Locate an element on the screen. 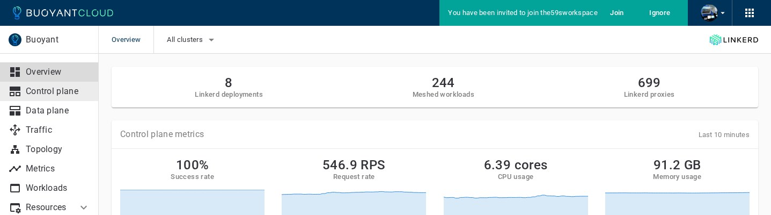 The height and width of the screenshot is (215, 771). p: Resources is located at coordinates (47, 207).